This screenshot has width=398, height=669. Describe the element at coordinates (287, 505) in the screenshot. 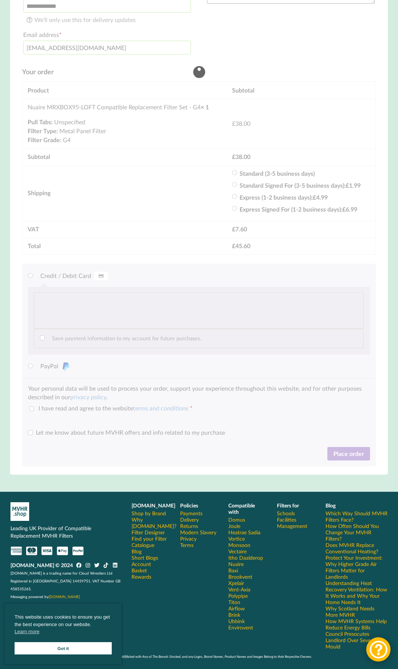

I see `b: Filters for` at that location.